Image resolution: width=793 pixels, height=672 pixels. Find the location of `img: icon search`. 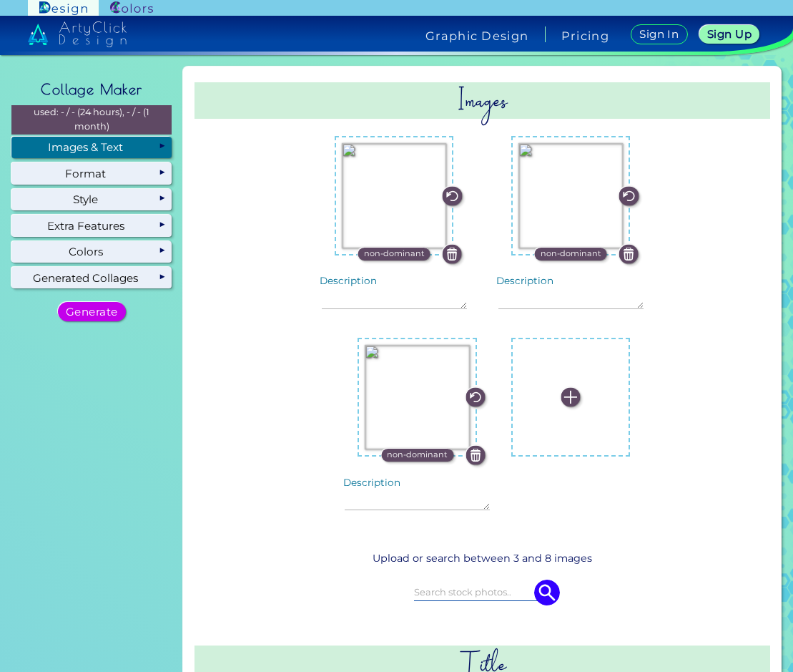

img: icon search is located at coordinates (547, 592).